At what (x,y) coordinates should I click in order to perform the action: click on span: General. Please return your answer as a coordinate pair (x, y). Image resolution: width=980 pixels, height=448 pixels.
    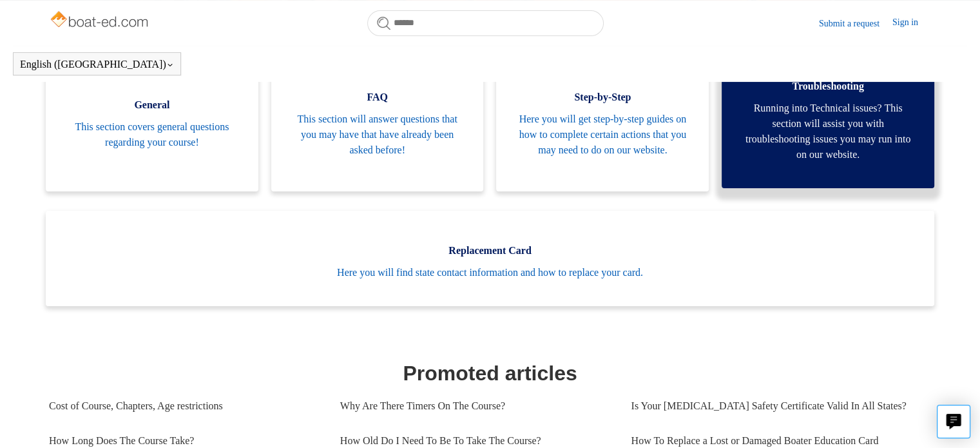
    Looking at the image, I should click on (152, 105).